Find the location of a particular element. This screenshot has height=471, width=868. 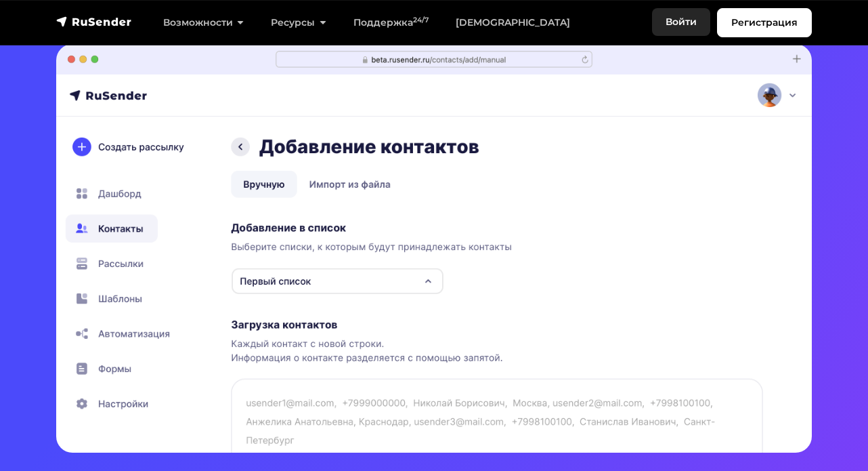

a: Ресурсы is located at coordinates (298, 22).